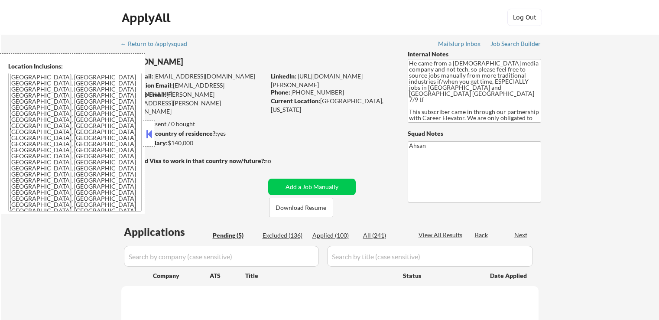 The image size is (659, 320). Describe the element at coordinates (276, 161) in the screenshot. I see `div: no` at that location.